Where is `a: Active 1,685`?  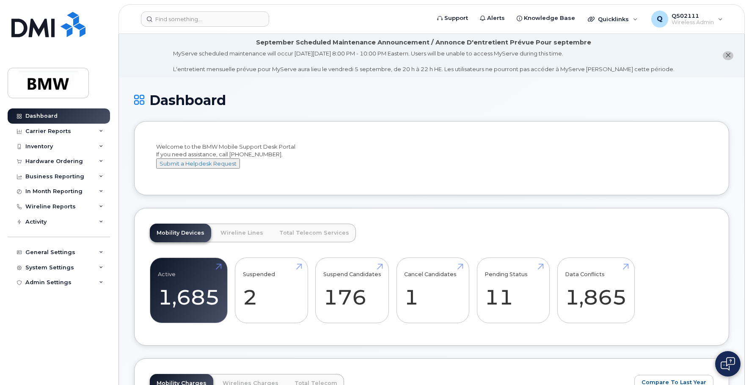 a: Active 1,685 is located at coordinates (189, 290).